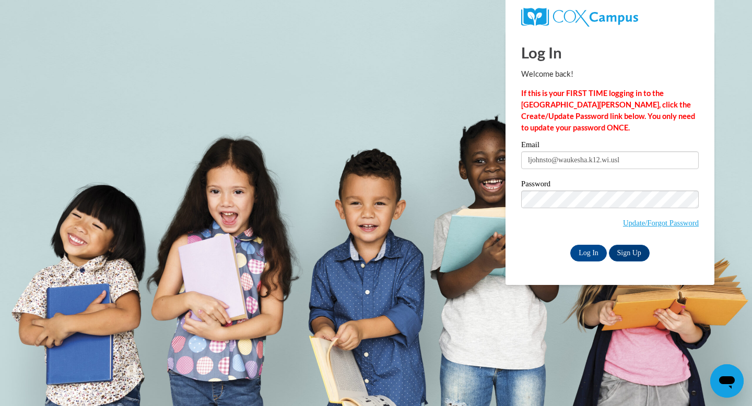  I want to click on input: Log In, so click(589, 253).